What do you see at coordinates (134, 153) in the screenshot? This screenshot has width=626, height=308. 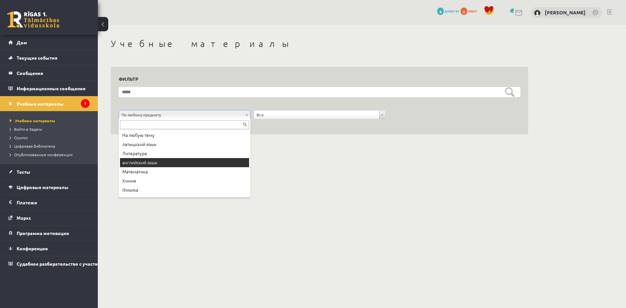 I see `font: Литература` at bounding box center [134, 153].